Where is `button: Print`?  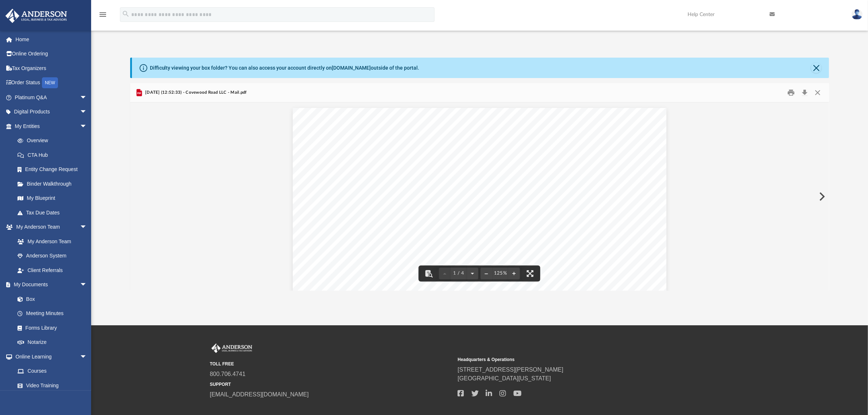
button: Print is located at coordinates (791, 93).